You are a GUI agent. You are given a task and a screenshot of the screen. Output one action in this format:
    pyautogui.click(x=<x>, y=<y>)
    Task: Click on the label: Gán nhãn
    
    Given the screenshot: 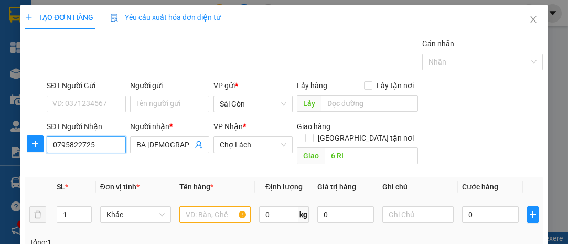 What is the action you would take?
    pyautogui.click(x=438, y=44)
    